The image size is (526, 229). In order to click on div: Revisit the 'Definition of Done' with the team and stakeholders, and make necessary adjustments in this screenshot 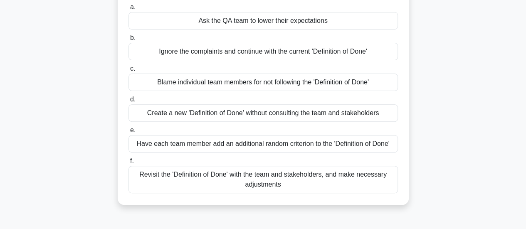, I will do `click(263, 180)`.